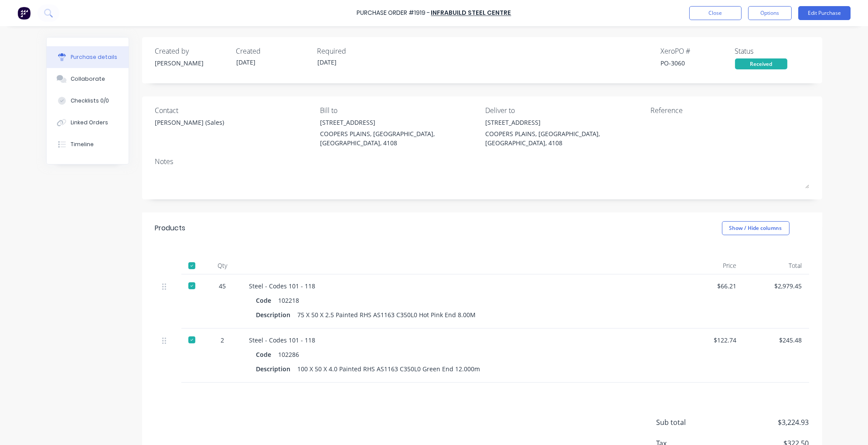 The width and height of the screenshot is (868, 445). What do you see at coordinates (698, 51) in the screenshot?
I see `div: Xero PO #` at bounding box center [698, 51].